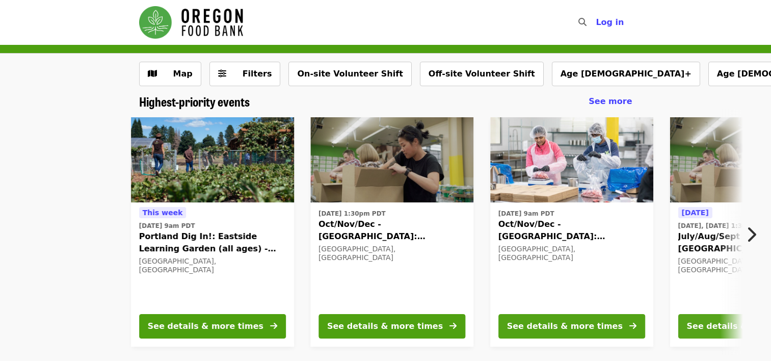 The image size is (771, 361). I want to click on i: map icon, so click(152, 73).